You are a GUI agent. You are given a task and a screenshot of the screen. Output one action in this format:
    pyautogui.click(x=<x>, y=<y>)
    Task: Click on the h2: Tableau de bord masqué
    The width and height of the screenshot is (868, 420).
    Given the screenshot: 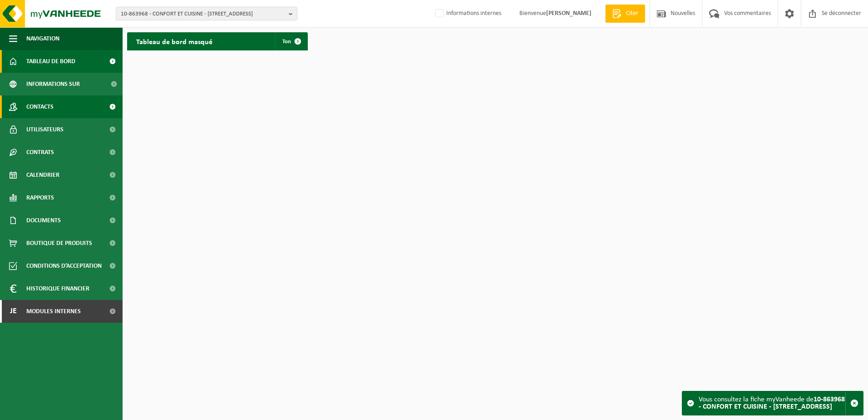 What is the action you would take?
    pyautogui.click(x=174, y=41)
    